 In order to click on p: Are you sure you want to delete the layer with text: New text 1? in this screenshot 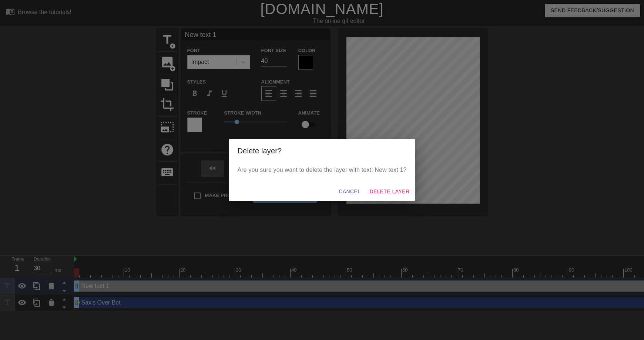, I will do `click(322, 170)`.